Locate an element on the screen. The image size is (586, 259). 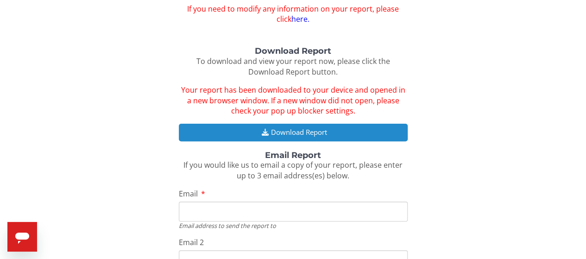
span: Your report has been downloaded to your device and opened in a new browser window. If a new windo... is located at coordinates (293, 101).